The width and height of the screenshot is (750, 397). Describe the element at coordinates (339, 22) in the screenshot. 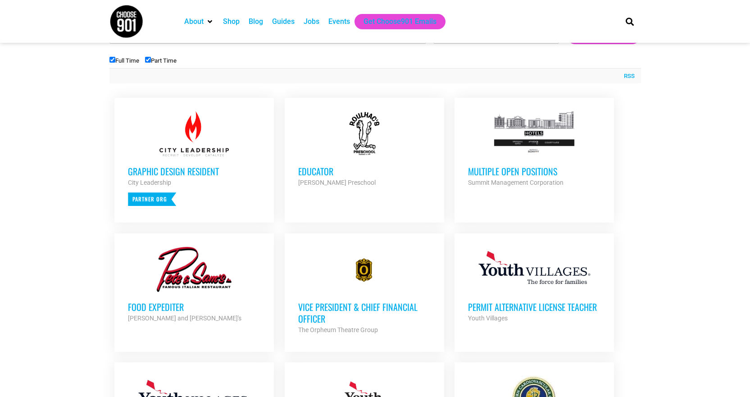

I see `a: Events` at that location.